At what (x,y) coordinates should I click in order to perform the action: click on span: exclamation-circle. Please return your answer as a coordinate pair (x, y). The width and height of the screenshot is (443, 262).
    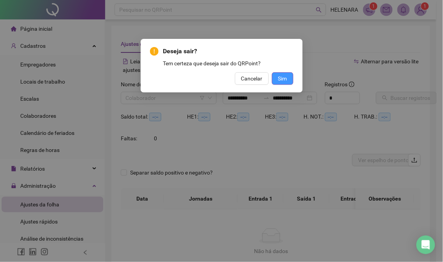
    Looking at the image, I should click on (154, 51).